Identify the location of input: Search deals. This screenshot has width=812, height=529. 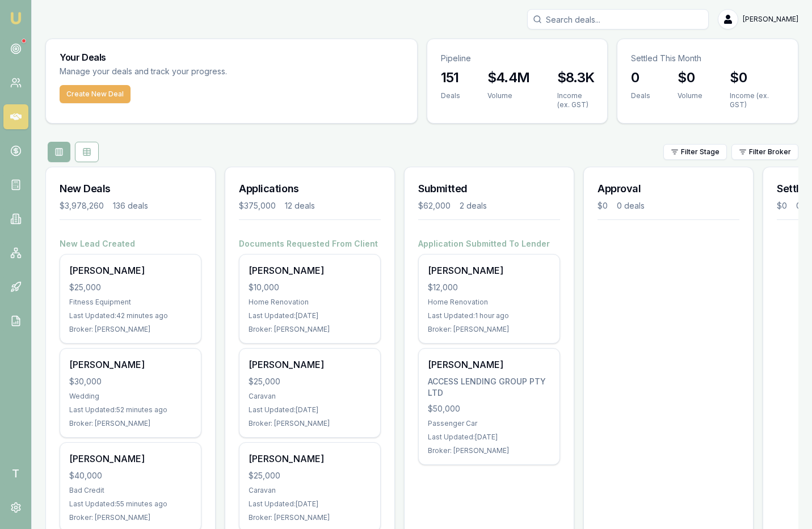
(618, 19).